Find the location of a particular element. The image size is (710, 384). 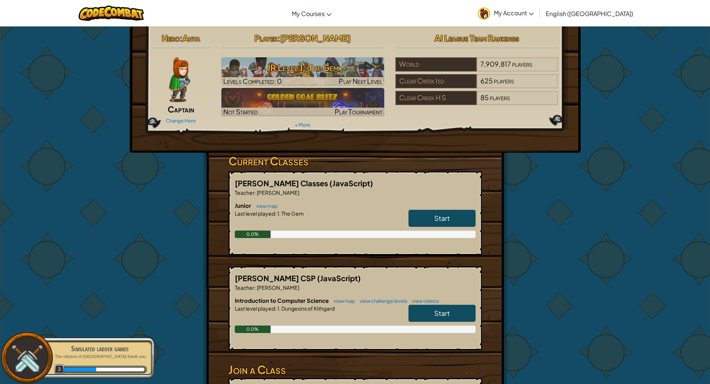

div: Clear Creek H S is located at coordinates (436, 98).